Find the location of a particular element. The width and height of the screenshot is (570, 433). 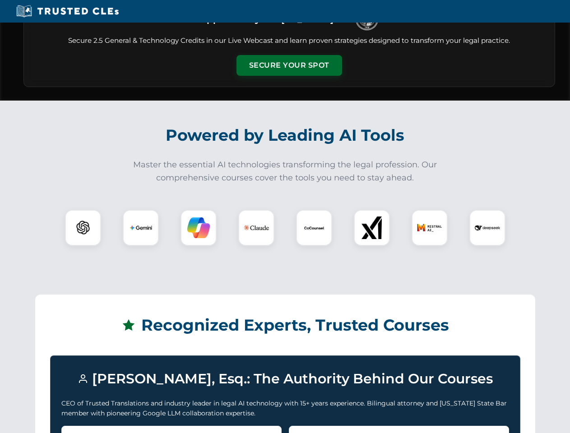

div: CoCounsel is located at coordinates (314, 228).